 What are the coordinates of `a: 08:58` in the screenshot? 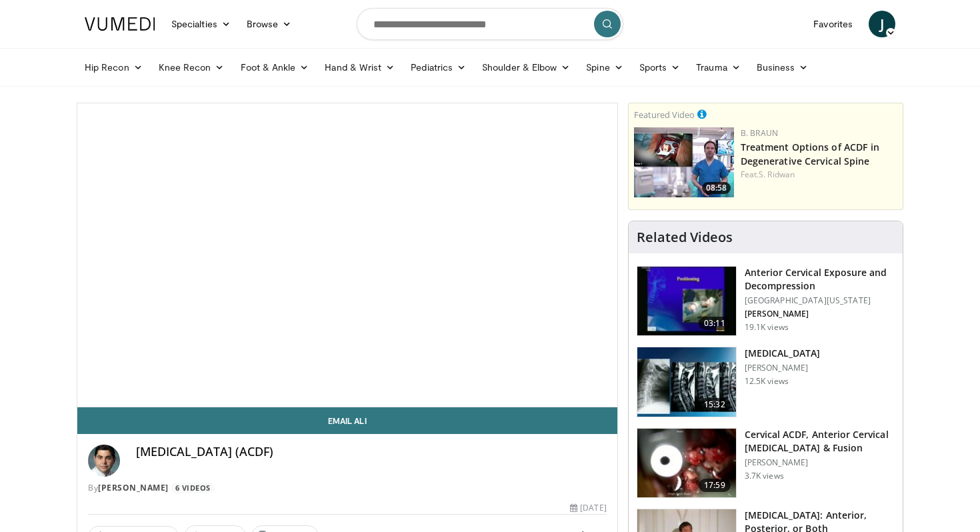 It's located at (684, 162).